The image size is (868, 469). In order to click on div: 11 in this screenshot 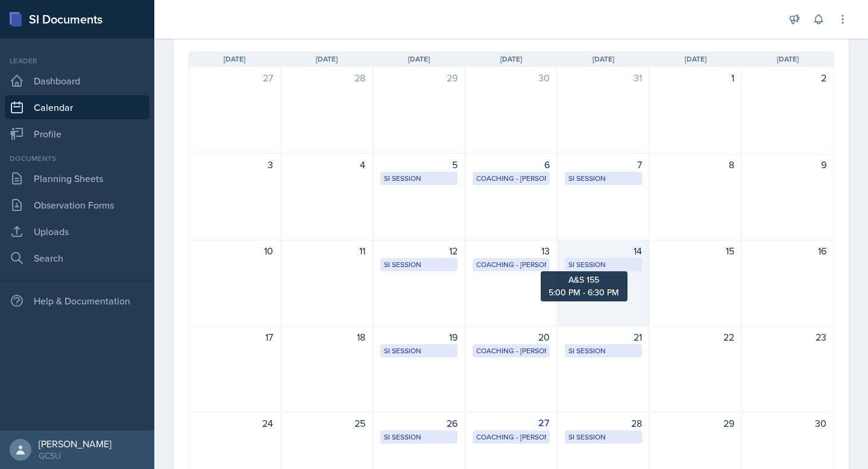, I will do `click(327, 251)`.